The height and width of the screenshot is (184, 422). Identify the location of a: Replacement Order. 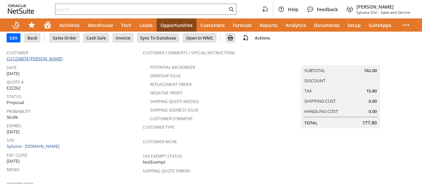
(171, 84).